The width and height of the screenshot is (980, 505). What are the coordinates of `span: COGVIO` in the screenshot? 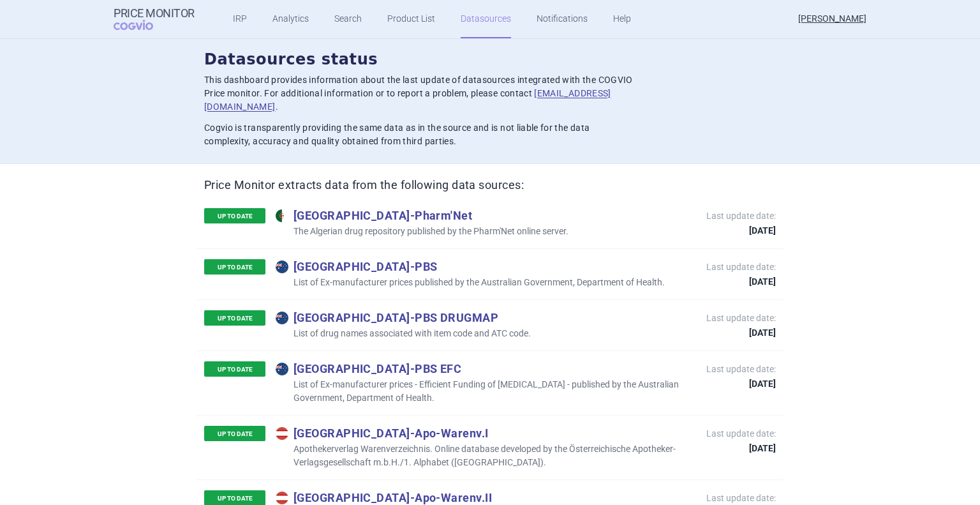 It's located at (143, 25).